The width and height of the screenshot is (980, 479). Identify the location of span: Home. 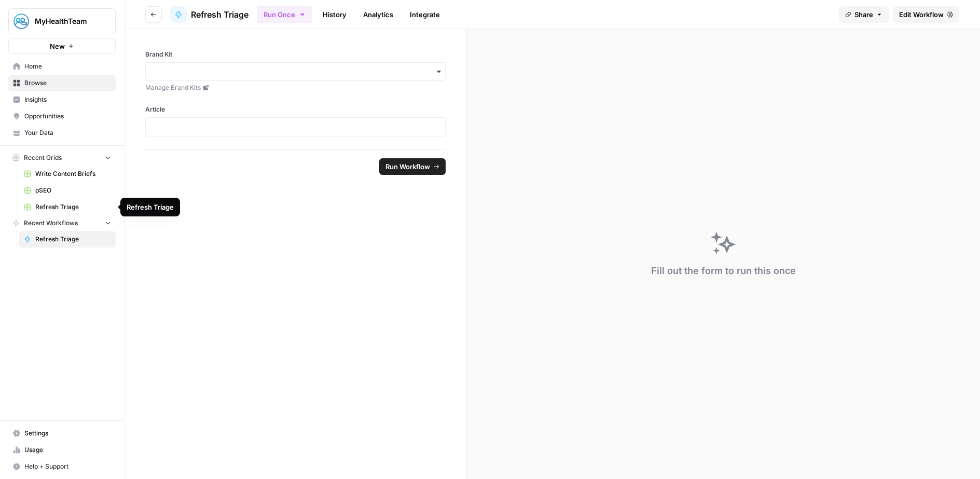
(67, 66).